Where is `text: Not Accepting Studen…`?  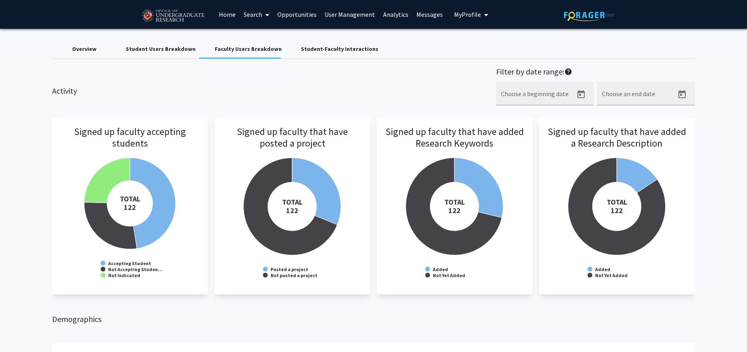
text: Not Accepting Studen… is located at coordinates (135, 269).